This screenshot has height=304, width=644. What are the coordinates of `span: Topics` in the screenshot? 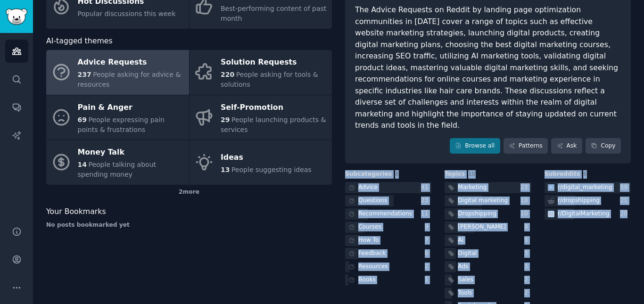 It's located at (454, 174).